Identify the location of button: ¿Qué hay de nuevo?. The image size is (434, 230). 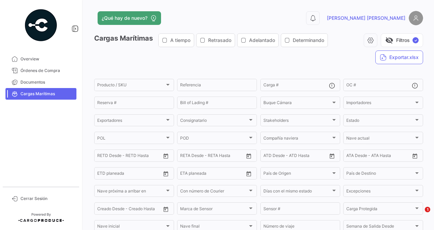
(129, 18).